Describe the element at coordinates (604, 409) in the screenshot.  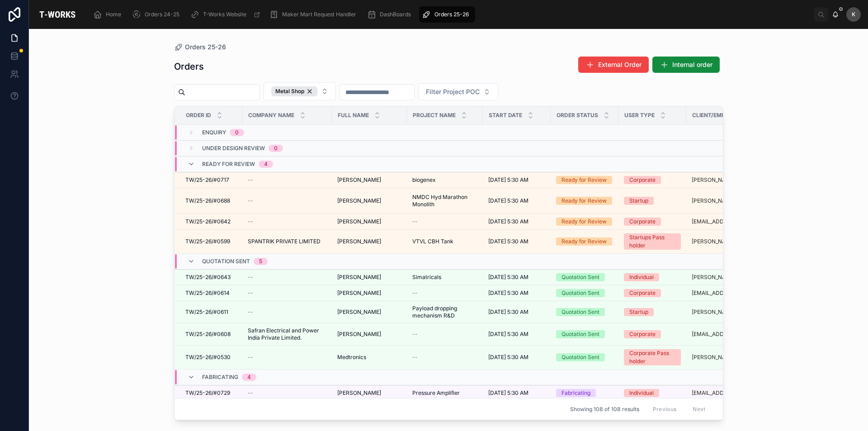
I see `span: Showing 108 of 108 results` at that location.